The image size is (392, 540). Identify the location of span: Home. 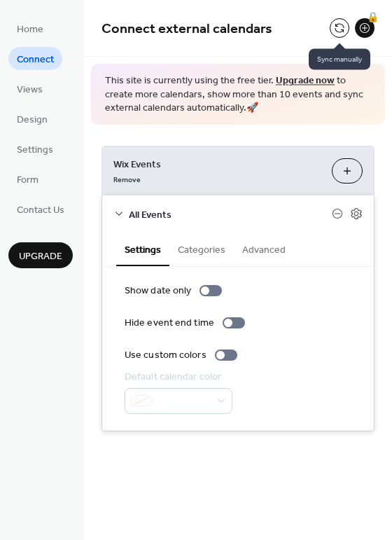
(30, 29).